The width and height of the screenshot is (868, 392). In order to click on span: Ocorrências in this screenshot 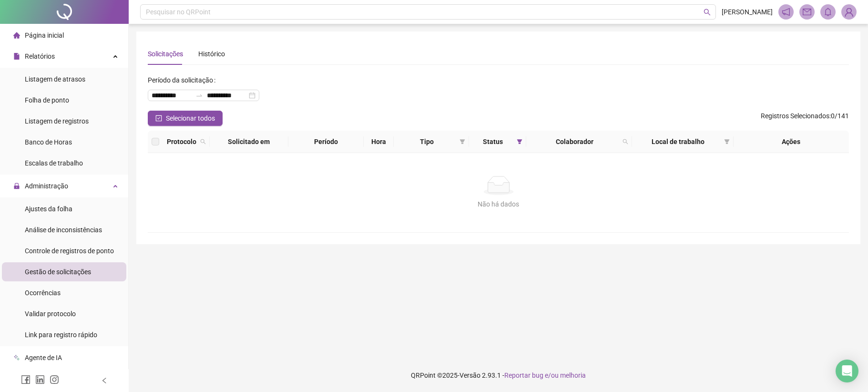, I will do `click(42, 293)`.